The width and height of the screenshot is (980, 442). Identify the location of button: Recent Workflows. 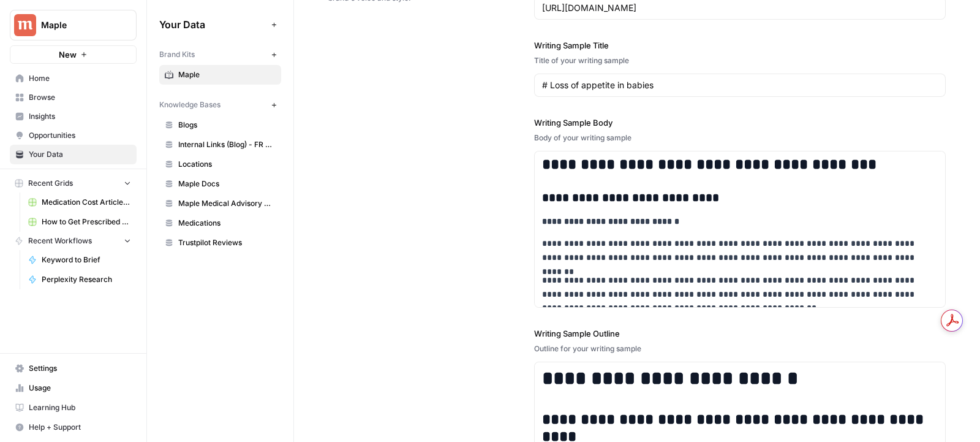
(73, 241).